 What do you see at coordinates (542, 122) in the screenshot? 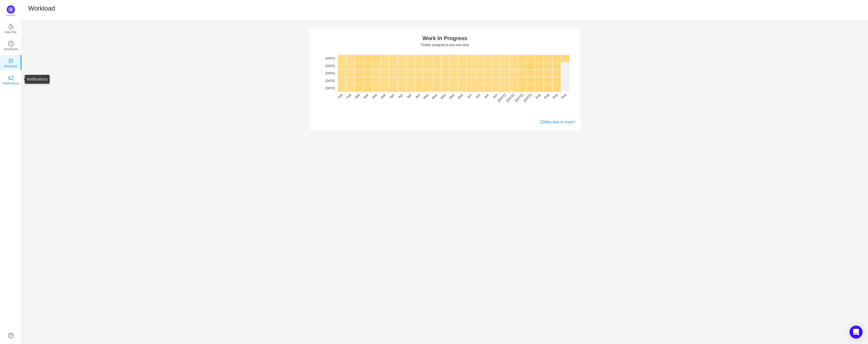
I see `i: icon: info-circle` at bounding box center [542, 122].